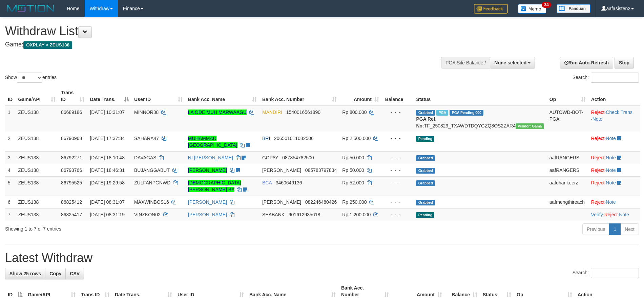  Describe the element at coordinates (546, 5) in the screenshot. I see `span: 34` at that location.